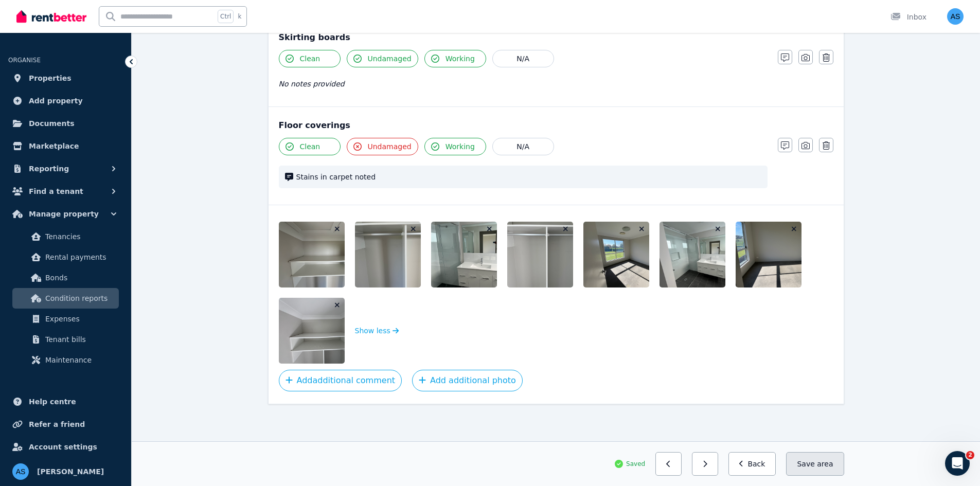 The height and width of the screenshot is (486, 980). Describe the element at coordinates (556, 125) in the screenshot. I see `div: Floor coverings` at that location.